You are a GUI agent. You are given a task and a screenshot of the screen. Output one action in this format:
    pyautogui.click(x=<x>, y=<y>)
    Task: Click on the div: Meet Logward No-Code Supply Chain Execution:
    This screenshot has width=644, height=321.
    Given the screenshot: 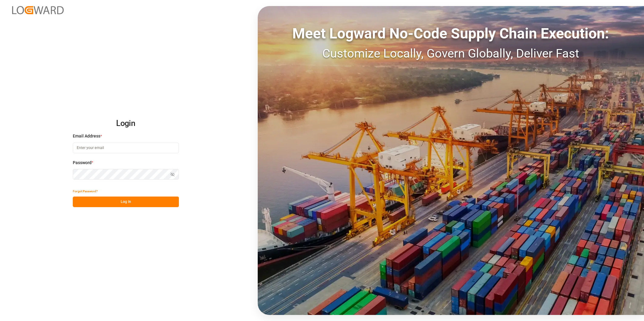 What is the action you would take?
    pyautogui.click(x=451, y=34)
    